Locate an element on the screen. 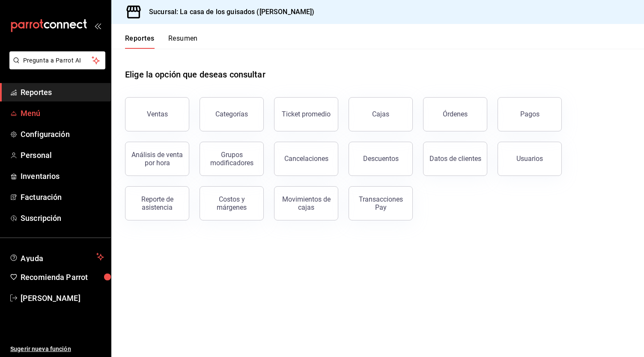  a: Cajas is located at coordinates (380, 114).